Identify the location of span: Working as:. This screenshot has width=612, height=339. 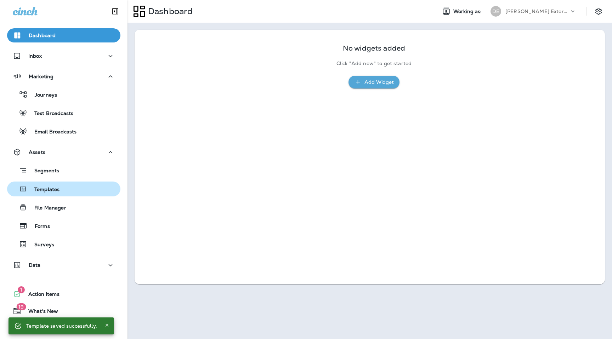
(468, 11).